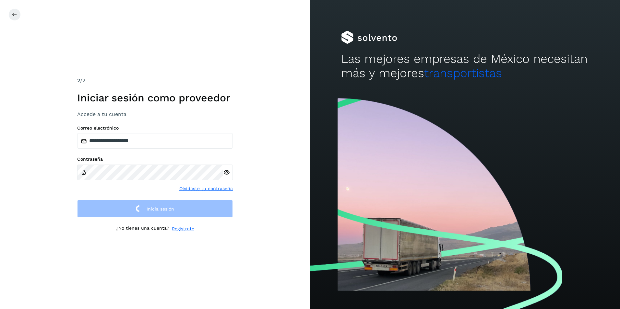 The width and height of the screenshot is (620, 309). Describe the element at coordinates (155, 81) in the screenshot. I see `div: /2` at that location.